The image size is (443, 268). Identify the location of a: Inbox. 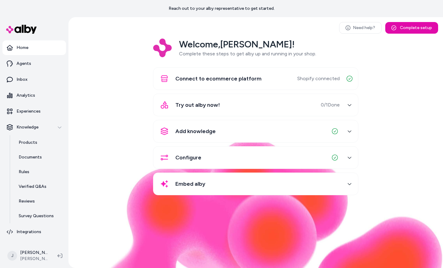
(34, 79).